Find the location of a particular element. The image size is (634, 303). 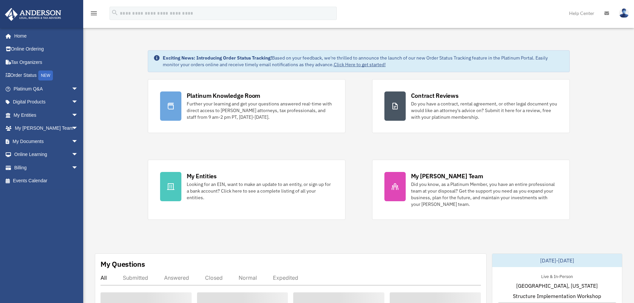

div: Do you have a contract, rental agreement, or other legal document you would like an attorney's ad... is located at coordinates (484, 110).